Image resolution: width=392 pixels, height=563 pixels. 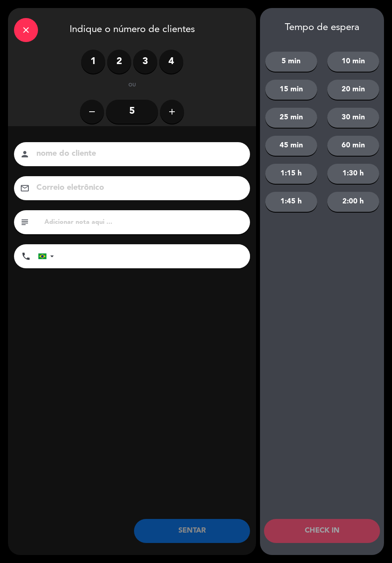 What do you see at coordinates (322, 531) in the screenshot?
I see `button: CHECK IN` at bounding box center [322, 531].